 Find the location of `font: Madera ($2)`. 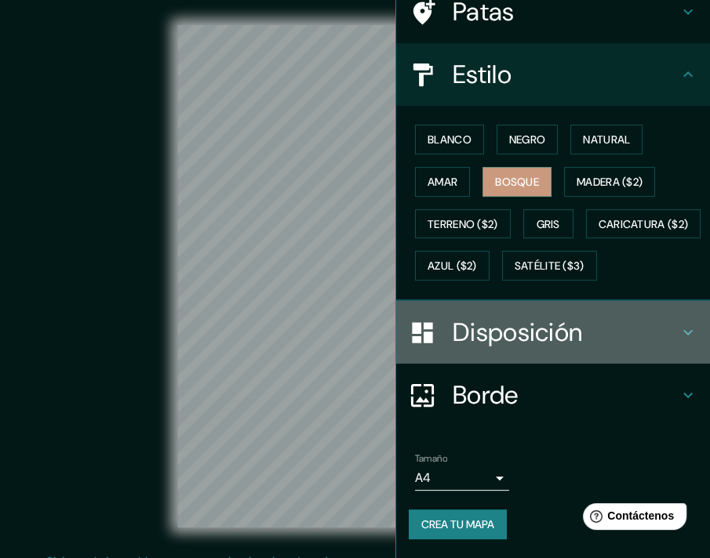

font: Madera ($2) is located at coordinates (609, 182).